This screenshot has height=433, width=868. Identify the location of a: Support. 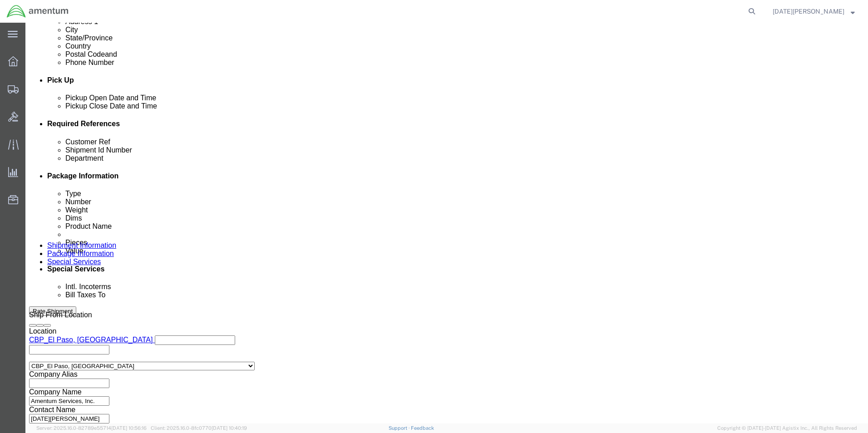
(400, 428).